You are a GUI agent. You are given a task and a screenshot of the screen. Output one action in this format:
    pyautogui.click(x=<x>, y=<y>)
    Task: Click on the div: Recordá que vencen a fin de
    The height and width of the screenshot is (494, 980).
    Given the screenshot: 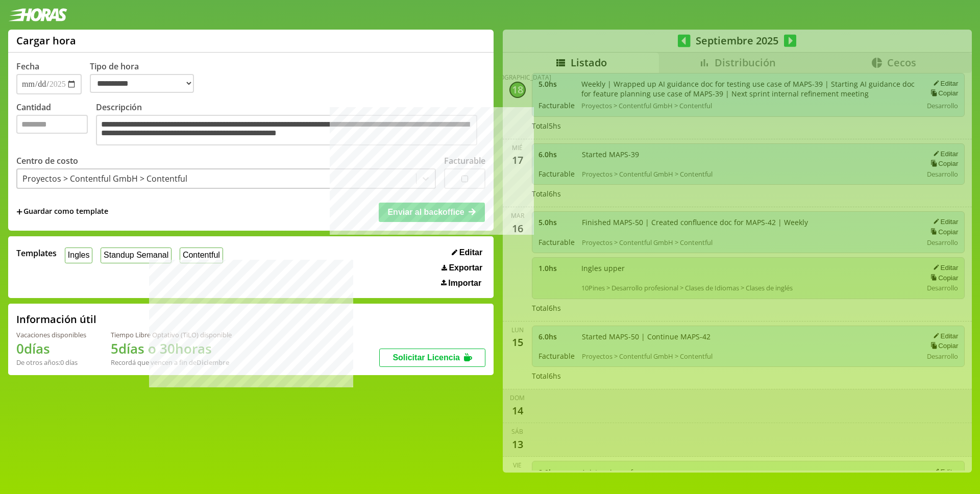 What is the action you would take?
    pyautogui.click(x=171, y=362)
    